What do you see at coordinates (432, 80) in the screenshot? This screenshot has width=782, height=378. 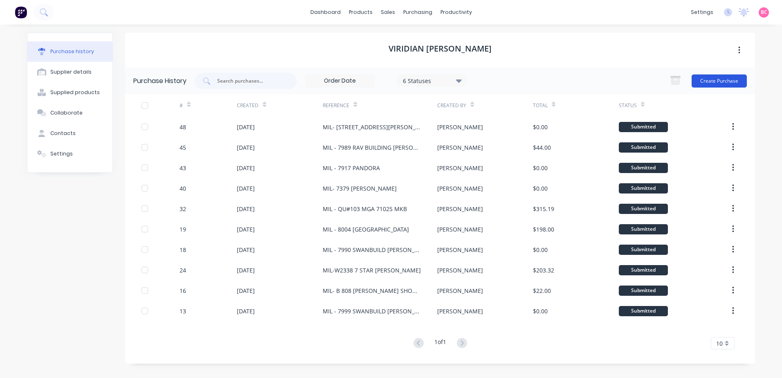 I see `div: 6 Statuses` at bounding box center [432, 80].